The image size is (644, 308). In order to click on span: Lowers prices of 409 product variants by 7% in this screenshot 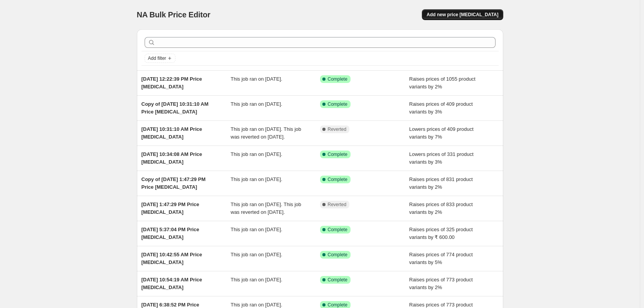, I will do `click(441, 133)`.